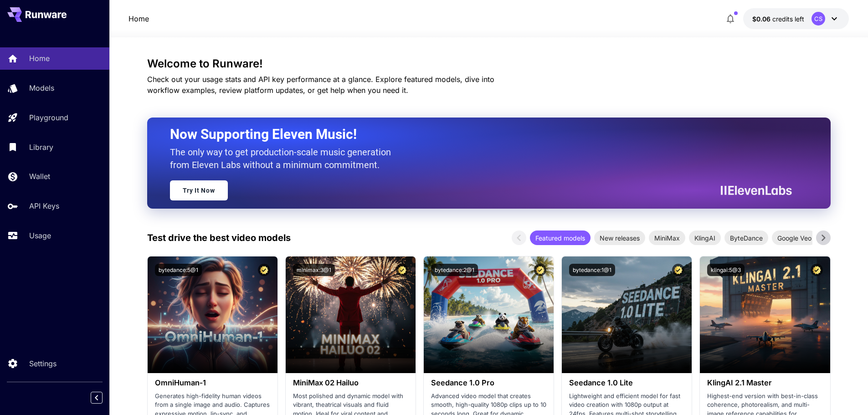 The width and height of the screenshot is (868, 415). What do you see at coordinates (627, 383) in the screenshot?
I see `h3: Seedance 1.0 Lite` at bounding box center [627, 383].